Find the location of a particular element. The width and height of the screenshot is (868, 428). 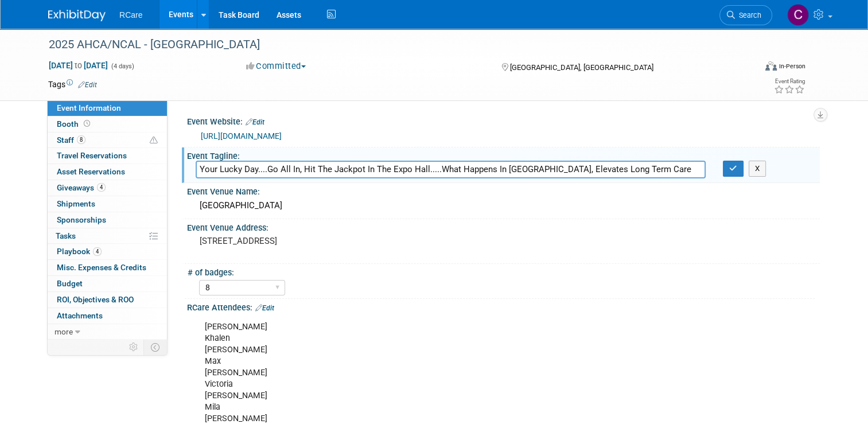

a: Misc. Expenses & Credits is located at coordinates (107, 267).